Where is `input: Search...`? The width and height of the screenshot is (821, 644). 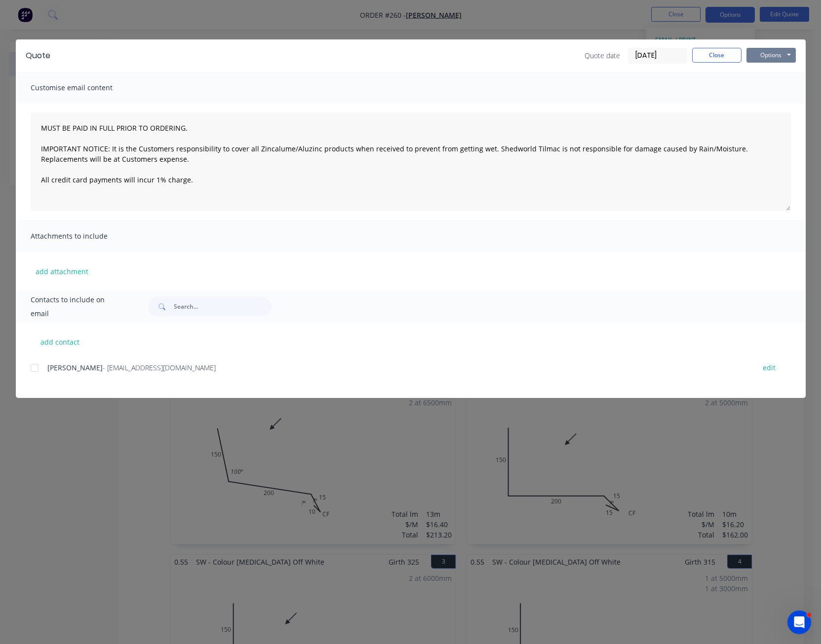
input: Search... is located at coordinates (222, 307).